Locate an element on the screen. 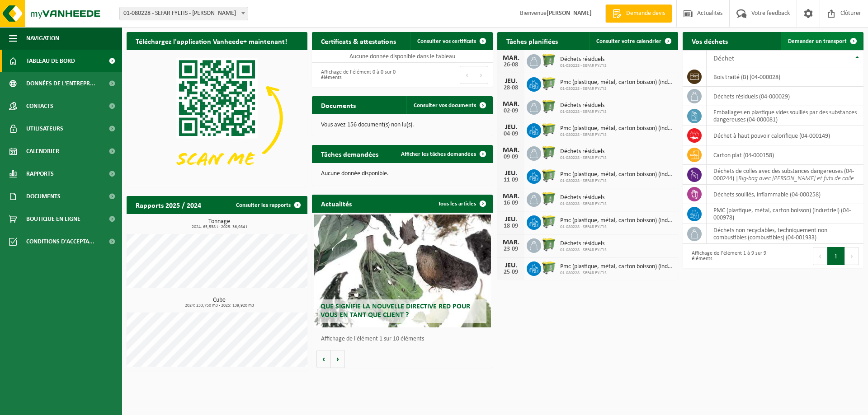 This screenshot has height=415, width=868. h3: Tonnage is located at coordinates (219, 224).